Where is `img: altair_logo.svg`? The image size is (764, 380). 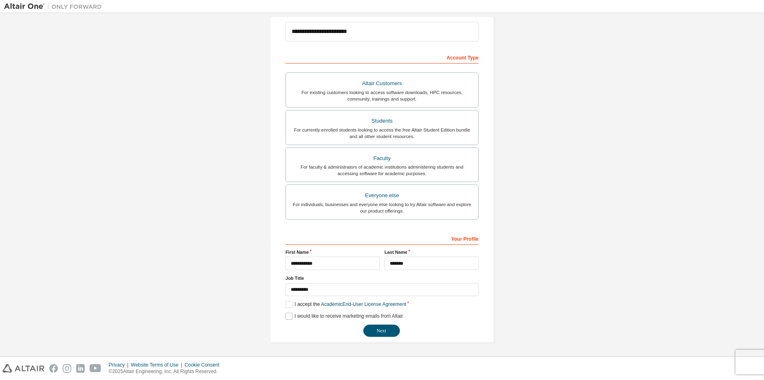
img: altair_logo.svg is located at coordinates (23, 368).